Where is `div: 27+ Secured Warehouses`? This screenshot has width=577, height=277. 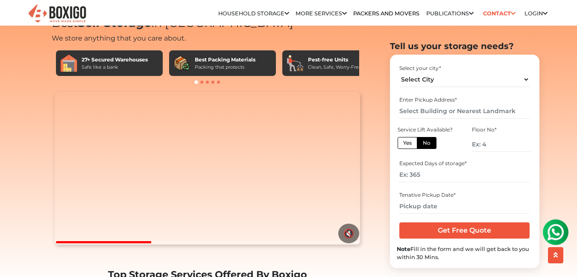
div: 27+ Secured Warehouses is located at coordinates (115, 60).